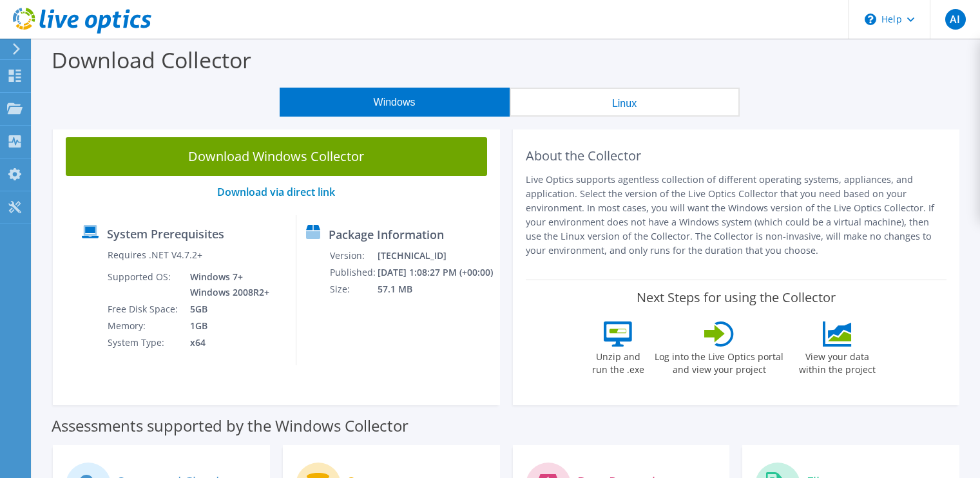 This screenshot has width=980, height=478. Describe the element at coordinates (353, 289) in the screenshot. I see `td: Size:` at that location.